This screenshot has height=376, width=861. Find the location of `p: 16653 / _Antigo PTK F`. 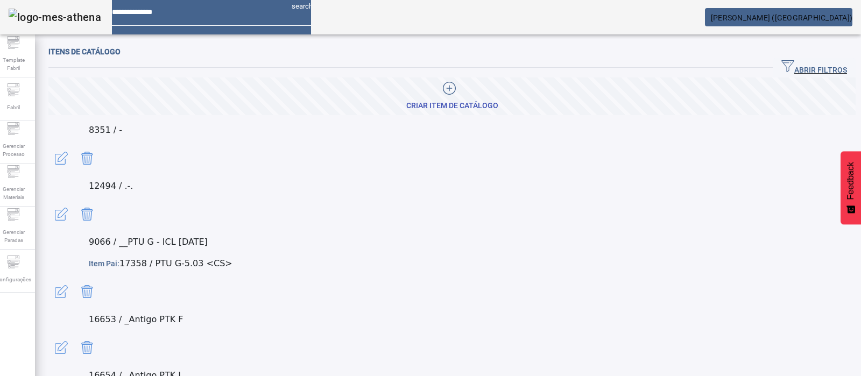

p: 16653 / _Antigo PTK F is located at coordinates (472, 319).